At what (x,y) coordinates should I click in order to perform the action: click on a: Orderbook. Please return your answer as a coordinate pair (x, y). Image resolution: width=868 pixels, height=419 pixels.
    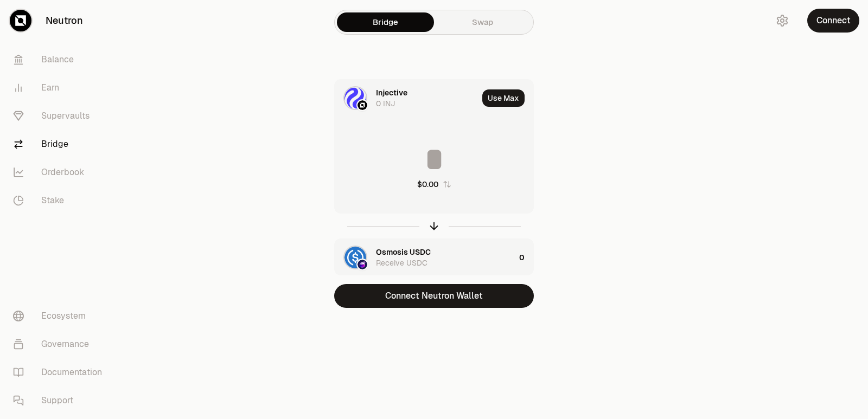
    Looking at the image, I should click on (61, 172).